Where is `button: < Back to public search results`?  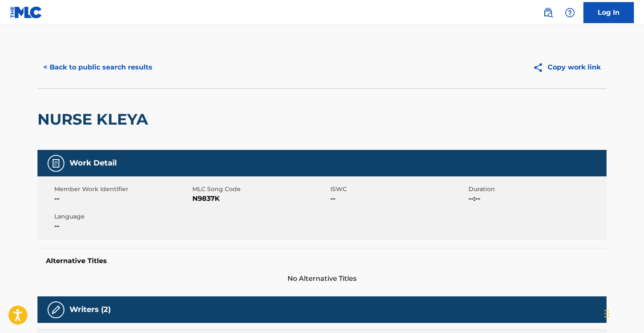 button: < Back to public search results is located at coordinates (98, 67).